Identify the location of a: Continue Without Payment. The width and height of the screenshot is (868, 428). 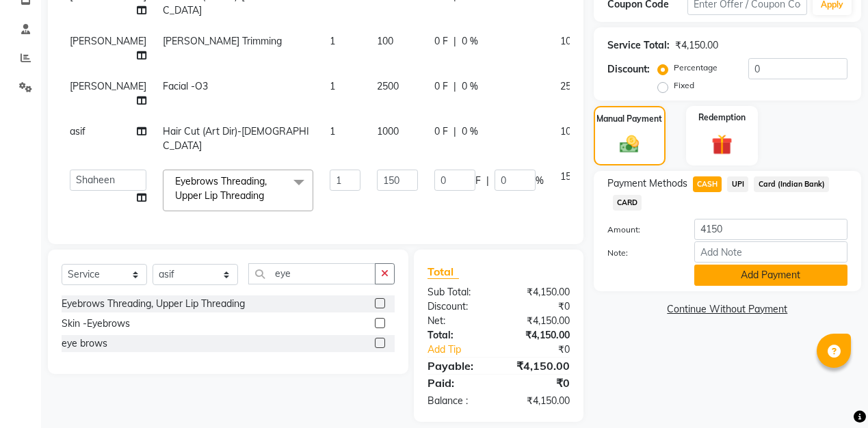
(728, 309).